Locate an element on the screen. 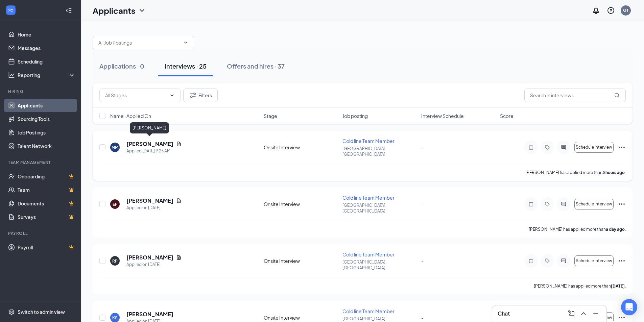  svg: MagnifyingGlass is located at coordinates (617, 96).